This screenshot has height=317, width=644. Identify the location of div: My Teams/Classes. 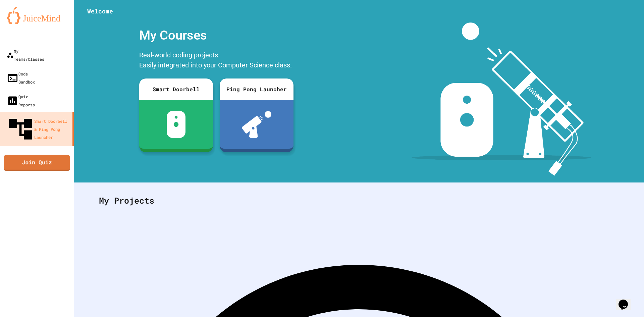
(26, 55).